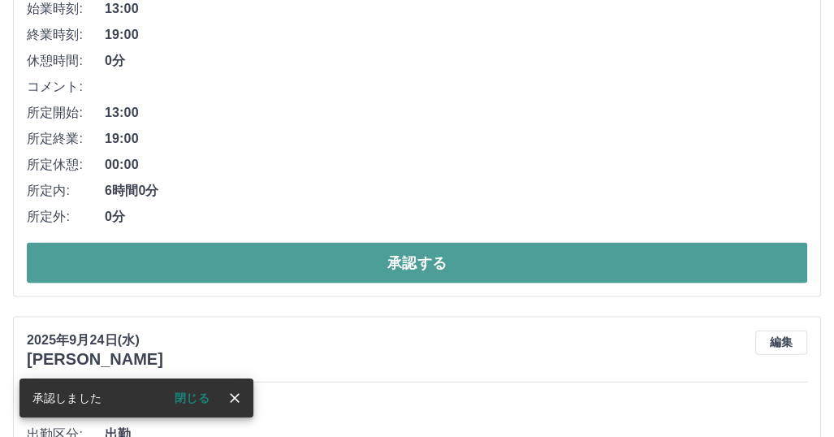 This screenshot has width=834, height=437. I want to click on button: close, so click(235, 398).